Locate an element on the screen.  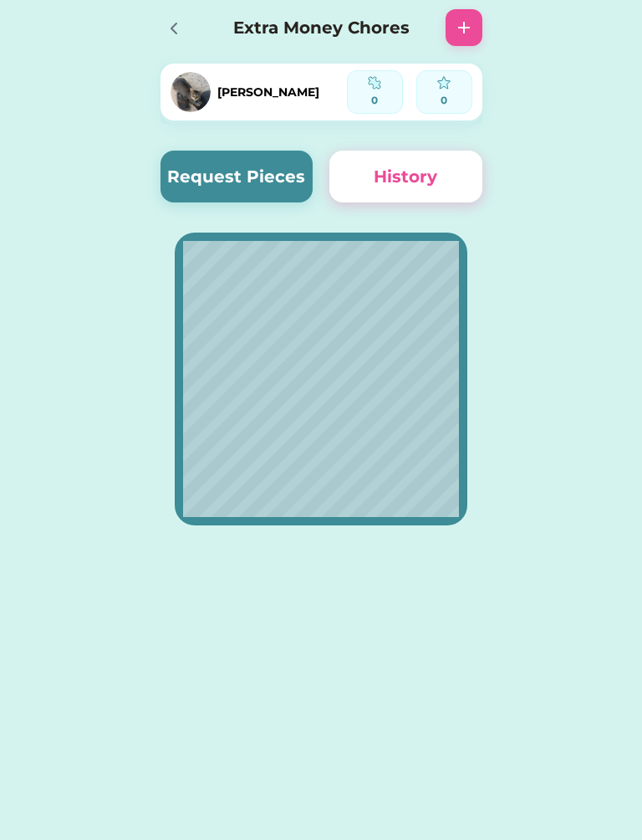
button: Request Pieces is located at coordinates (237, 176).